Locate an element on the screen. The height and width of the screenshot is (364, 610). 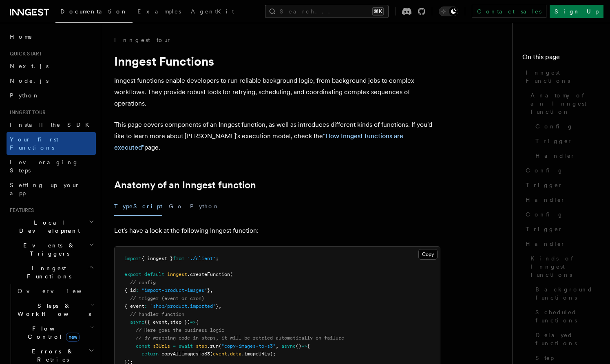
span: { event is located at coordinates (134, 306).